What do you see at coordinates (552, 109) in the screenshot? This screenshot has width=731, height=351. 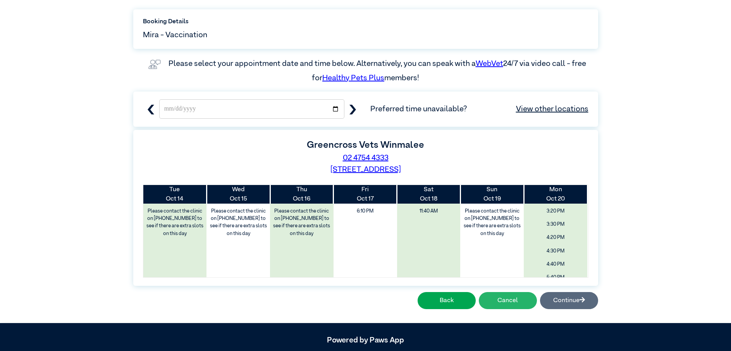 I see `a: View other locations` at bounding box center [552, 109].